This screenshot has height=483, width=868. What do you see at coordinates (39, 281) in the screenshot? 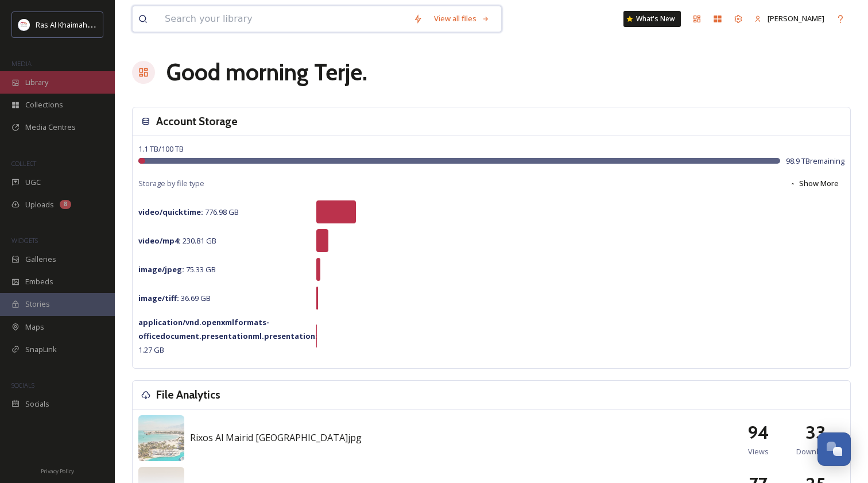
I see `span: Embeds` at bounding box center [39, 281].